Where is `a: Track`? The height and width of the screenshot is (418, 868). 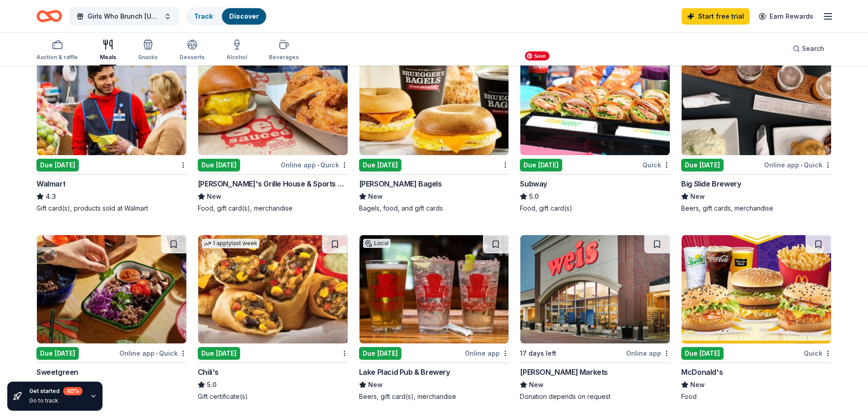
a: Track is located at coordinates (203, 16).